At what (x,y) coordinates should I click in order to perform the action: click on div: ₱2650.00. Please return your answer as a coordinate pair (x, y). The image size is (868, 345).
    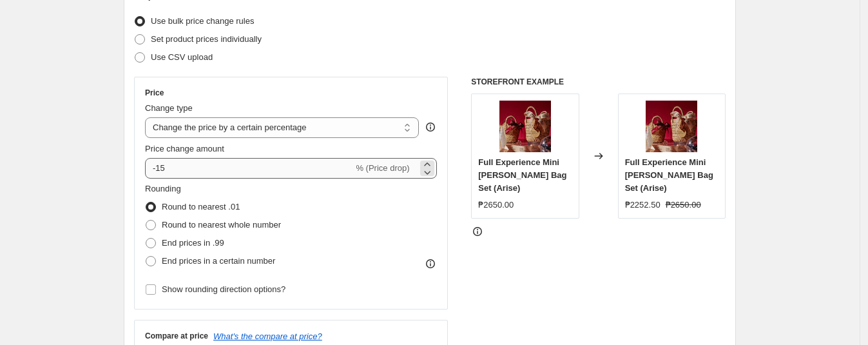
    Looking at the image, I should click on (496, 205).